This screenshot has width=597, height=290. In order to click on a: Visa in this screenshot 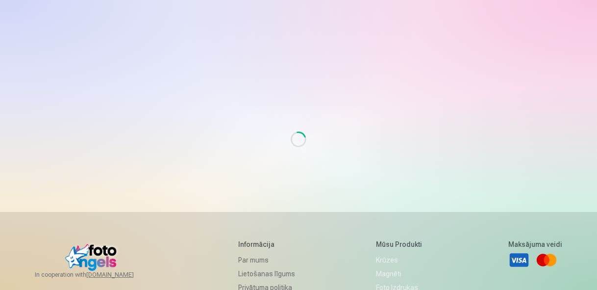, I will do `click(519, 260)`.